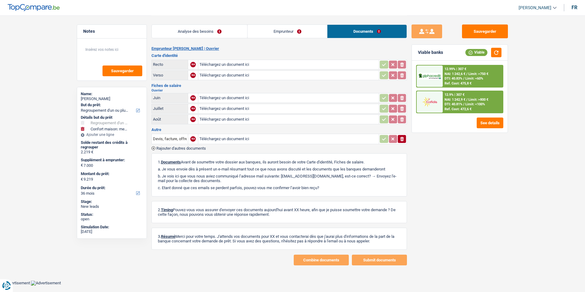 The image size is (585, 292). I want to click on button: Combine documents, so click(321, 260).